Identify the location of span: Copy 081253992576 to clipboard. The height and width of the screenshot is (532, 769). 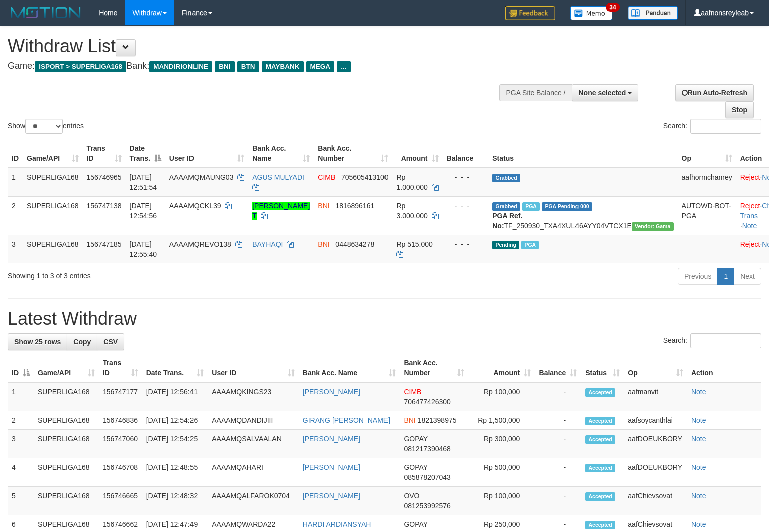
(426, 507).